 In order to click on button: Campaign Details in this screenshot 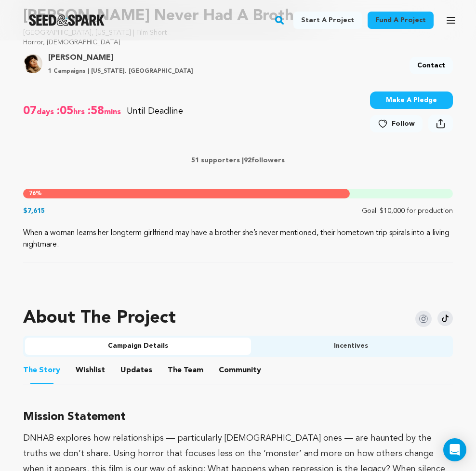, I will do `click(138, 347)`.